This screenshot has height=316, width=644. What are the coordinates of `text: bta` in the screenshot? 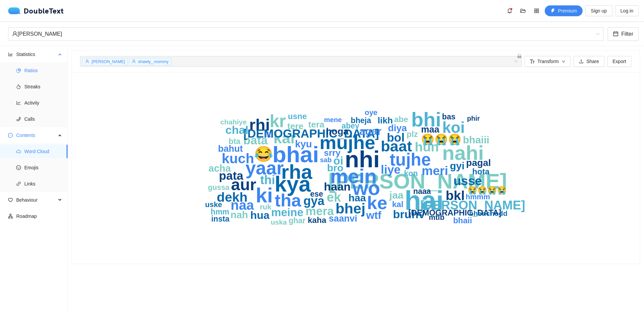 It's located at (234, 141).